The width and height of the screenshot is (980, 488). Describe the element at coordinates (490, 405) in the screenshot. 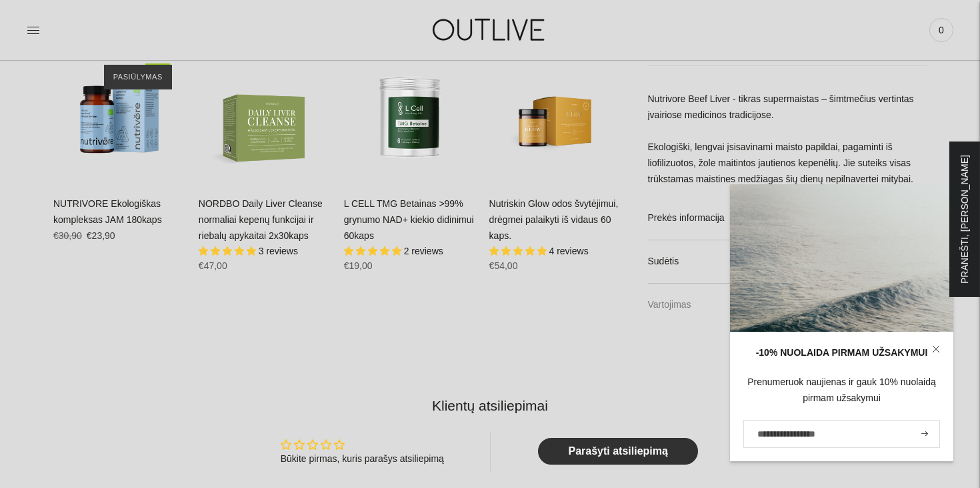

I see `h2: Klientų atsiliepimai` at that location.